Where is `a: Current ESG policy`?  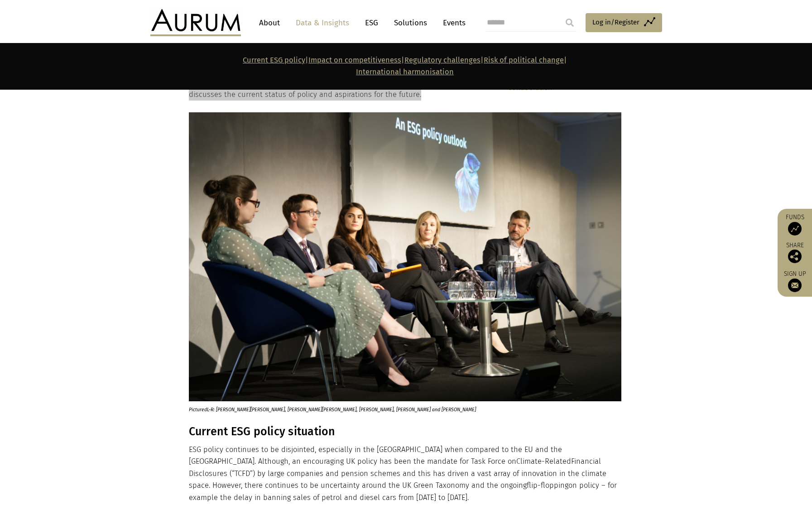
a: Current ESG policy is located at coordinates (274, 60).